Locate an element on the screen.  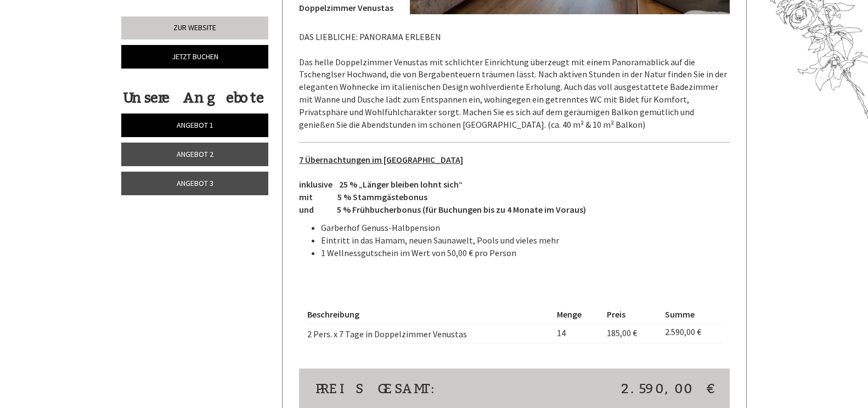
td: 14 is located at coordinates (577, 334).